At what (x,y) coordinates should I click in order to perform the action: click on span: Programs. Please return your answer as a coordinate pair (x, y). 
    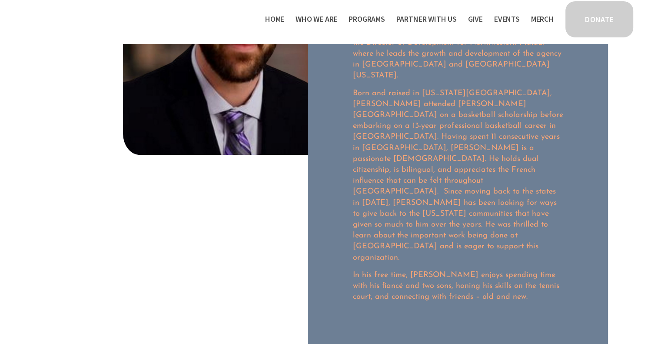
    Looking at the image, I should click on (367, 19).